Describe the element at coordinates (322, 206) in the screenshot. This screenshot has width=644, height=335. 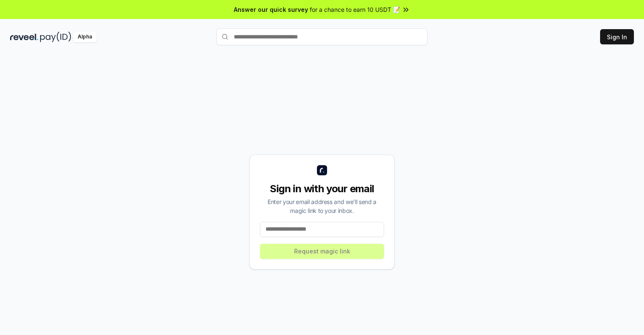
I see `div: Enter your email address and we’ll send a magic link to your inbox.` at that location.